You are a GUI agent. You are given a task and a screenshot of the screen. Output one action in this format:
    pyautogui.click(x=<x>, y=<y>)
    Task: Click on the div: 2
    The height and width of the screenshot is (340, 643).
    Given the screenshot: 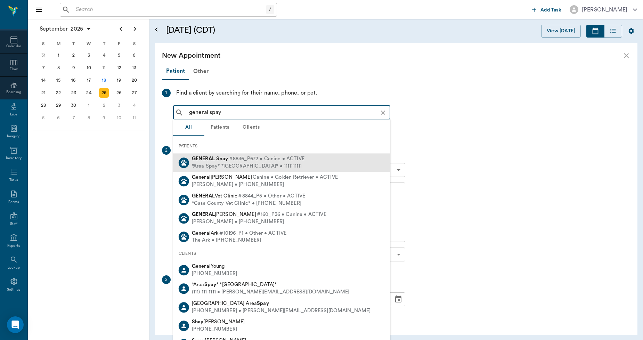 What is the action you would take?
    pyautogui.click(x=166, y=150)
    